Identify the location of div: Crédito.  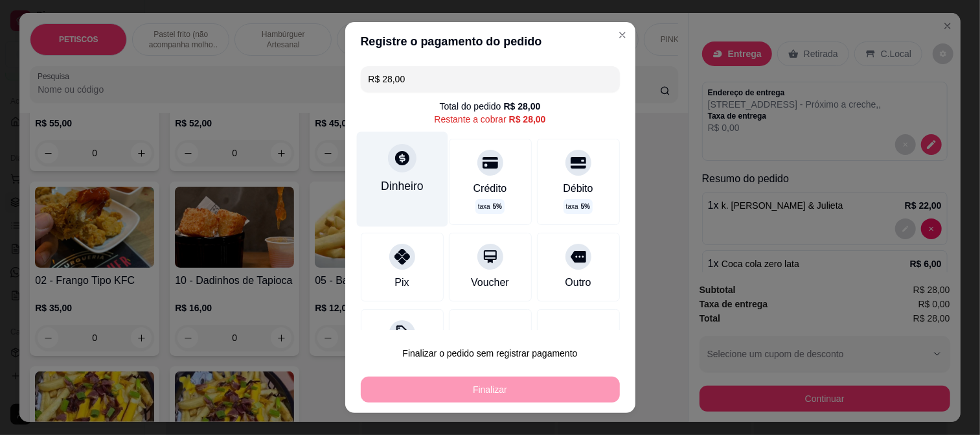
(491, 188).